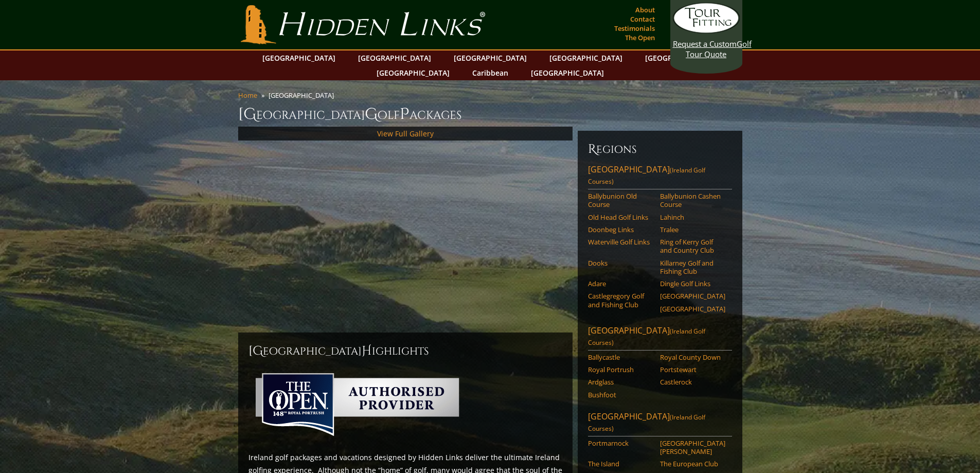  Describe the element at coordinates (367, 351) in the screenshot. I see `span: H` at that location.